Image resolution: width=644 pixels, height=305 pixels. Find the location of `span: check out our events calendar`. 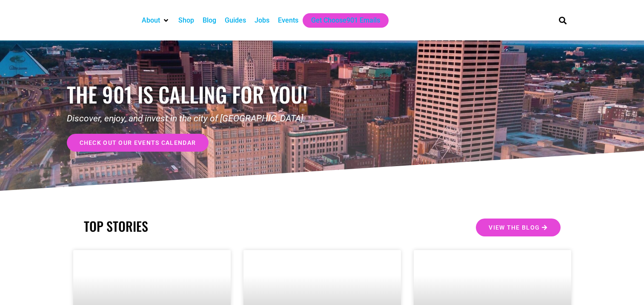

span: check out our events calendar is located at coordinates (138, 143).